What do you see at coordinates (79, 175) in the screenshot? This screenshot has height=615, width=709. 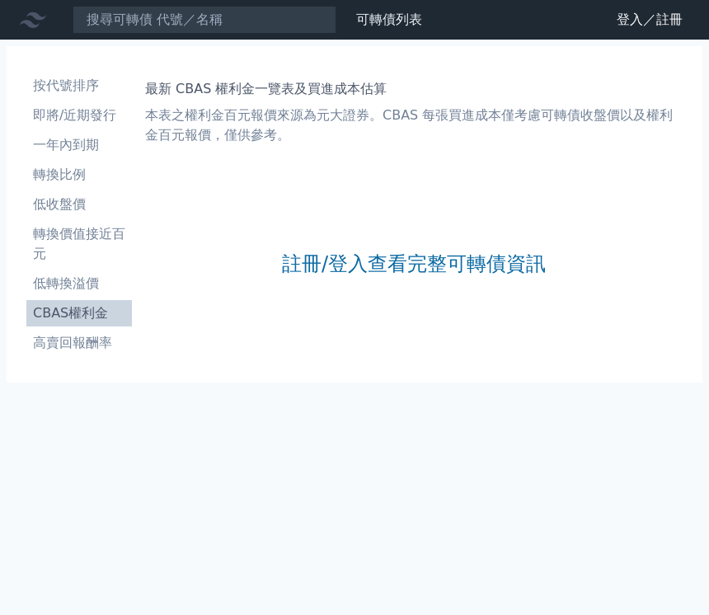 I see `a: 轉換比例` at bounding box center [79, 175].